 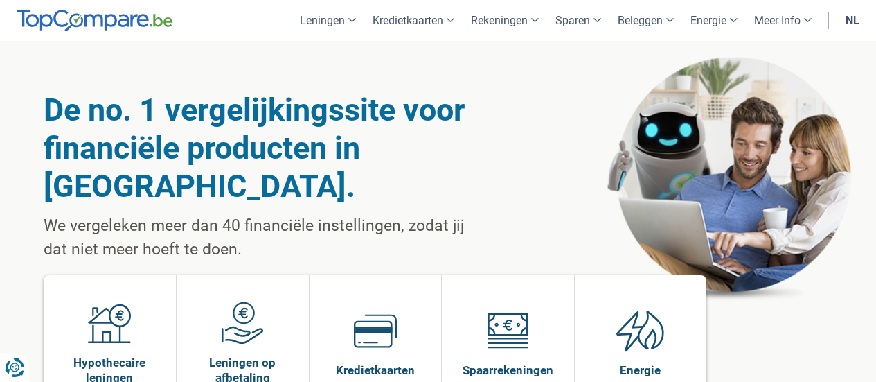 What do you see at coordinates (109, 323) in the screenshot?
I see `img: Hypothecaire leningen` at bounding box center [109, 323].